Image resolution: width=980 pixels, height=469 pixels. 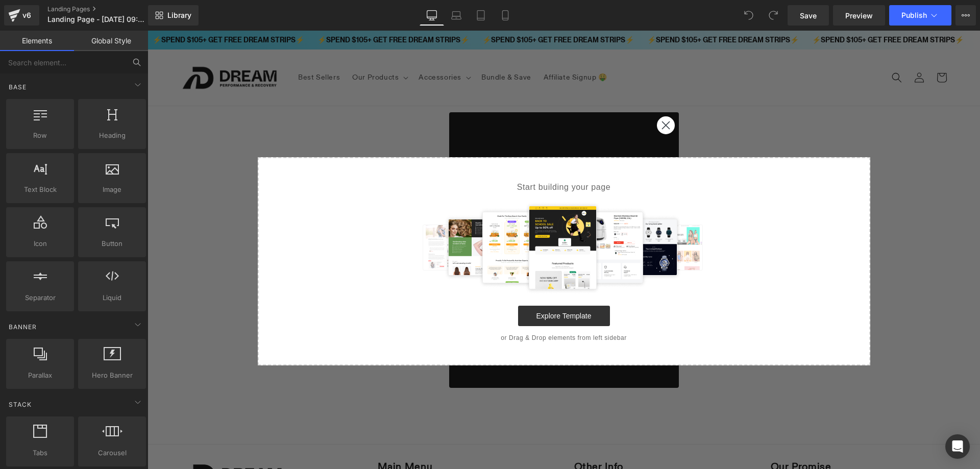 What do you see at coordinates (456, 15) in the screenshot?
I see `a: Laptop` at bounding box center [456, 15].